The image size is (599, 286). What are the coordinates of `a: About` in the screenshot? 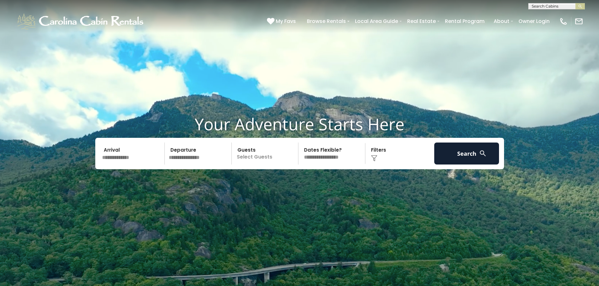 It's located at (501, 21).